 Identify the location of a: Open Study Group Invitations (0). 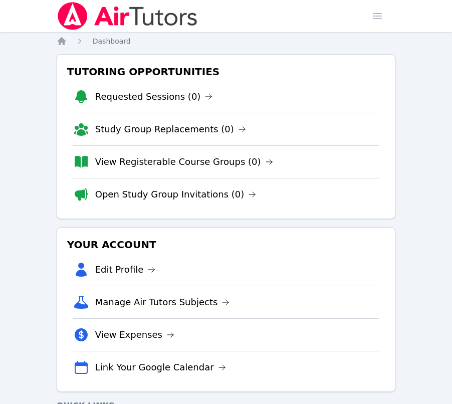
(176, 194).